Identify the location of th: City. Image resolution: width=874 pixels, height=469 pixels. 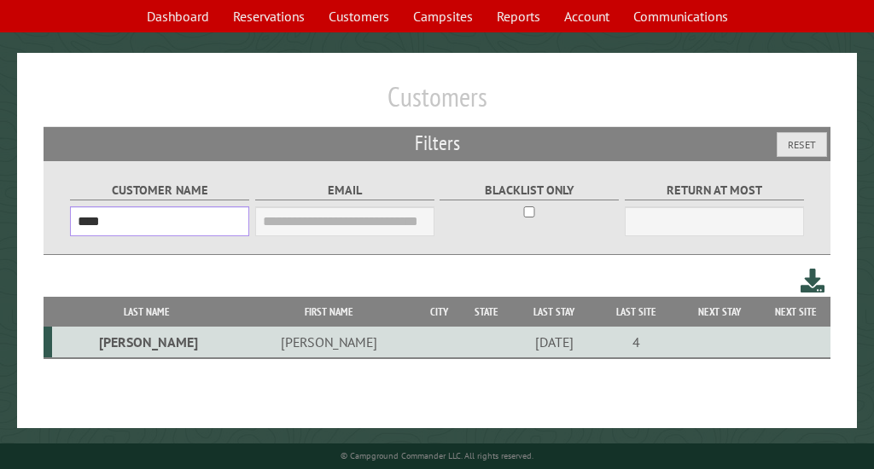
(439, 311).